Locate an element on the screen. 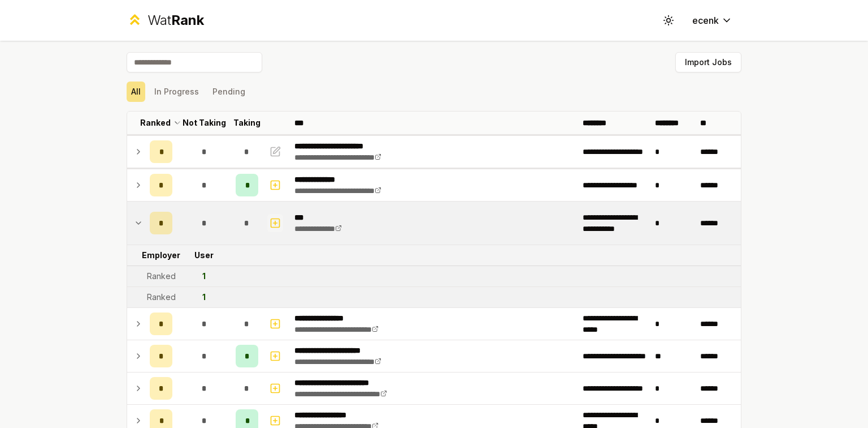 The width and height of the screenshot is (868, 428). span: Rank is located at coordinates (188, 20).